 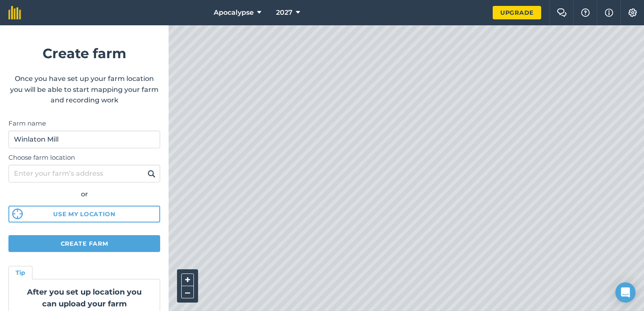 What do you see at coordinates (85, 53) in the screenshot?
I see `h1: Create farm` at bounding box center [85, 53].